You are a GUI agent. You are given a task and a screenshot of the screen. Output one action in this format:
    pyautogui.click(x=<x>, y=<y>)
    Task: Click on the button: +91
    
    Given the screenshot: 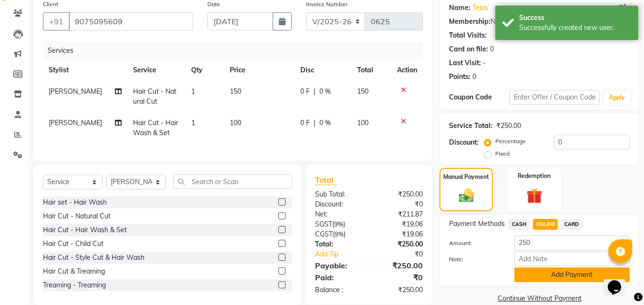 What is the action you would take?
    pyautogui.click(x=56, y=21)
    